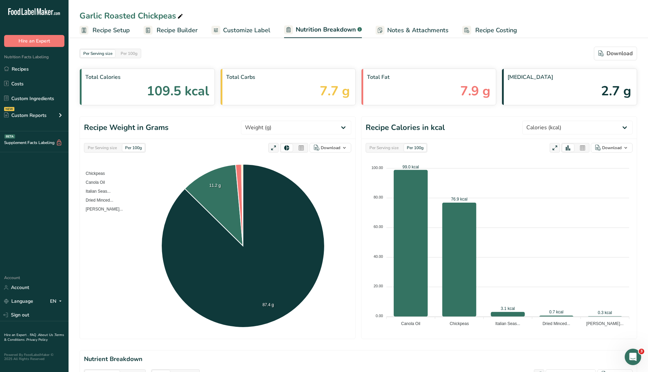 The image size is (648, 372). I want to click on tspan: Chickpeas, so click(460, 324).